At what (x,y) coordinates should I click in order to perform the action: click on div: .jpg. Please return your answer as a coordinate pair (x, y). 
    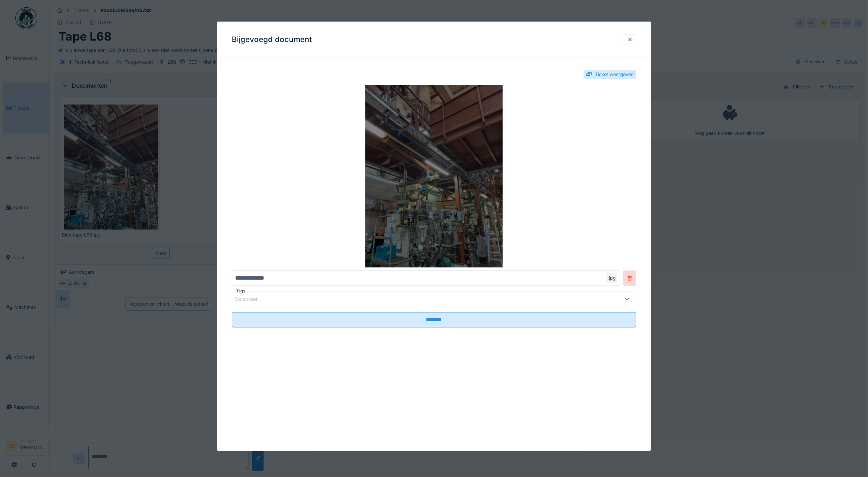
    Looking at the image, I should click on (612, 278).